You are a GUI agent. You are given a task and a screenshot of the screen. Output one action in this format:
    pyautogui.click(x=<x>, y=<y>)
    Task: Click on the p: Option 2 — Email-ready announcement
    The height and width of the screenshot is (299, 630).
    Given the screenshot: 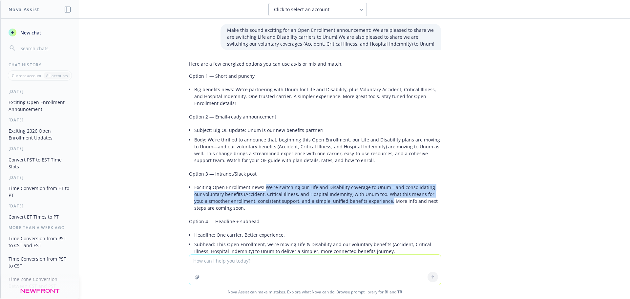 What is the action you would take?
    pyautogui.click(x=315, y=117)
    